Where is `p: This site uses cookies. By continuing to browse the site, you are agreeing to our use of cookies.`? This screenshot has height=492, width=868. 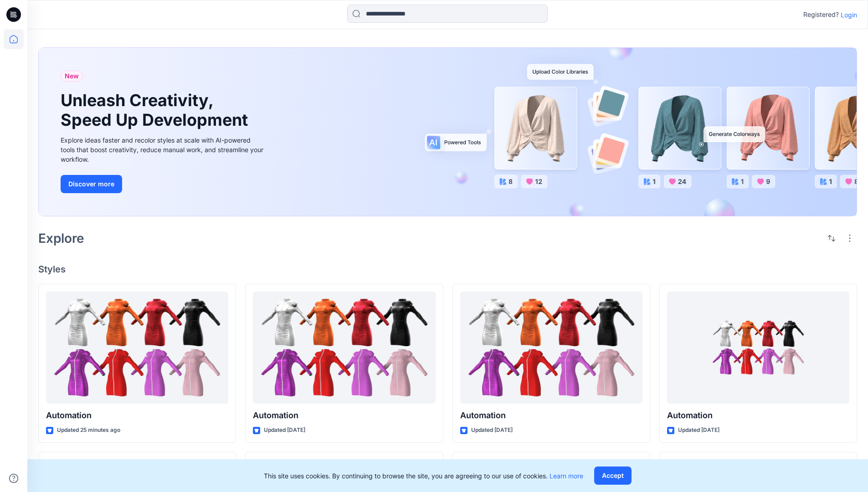
p: This site uses cookies. By continuing to browse the site, you are agreeing to our use of cookies. is located at coordinates (423, 476).